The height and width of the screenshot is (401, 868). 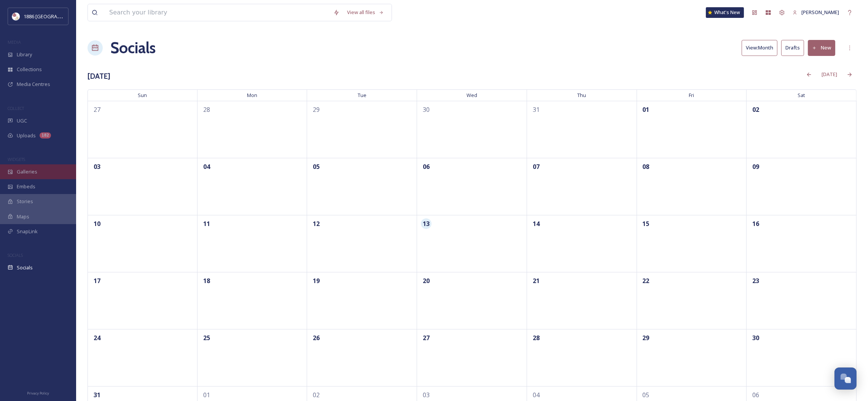 What do you see at coordinates (759, 48) in the screenshot?
I see `button: View:Month` at bounding box center [759, 48].